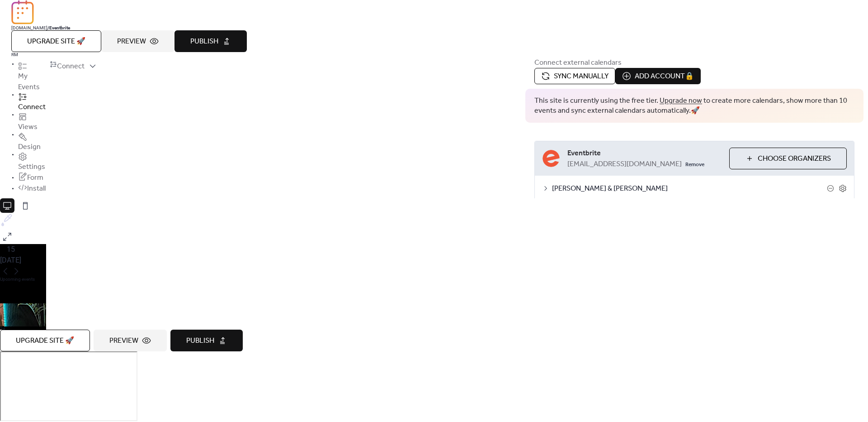  I want to click on a: Views, so click(28, 121).